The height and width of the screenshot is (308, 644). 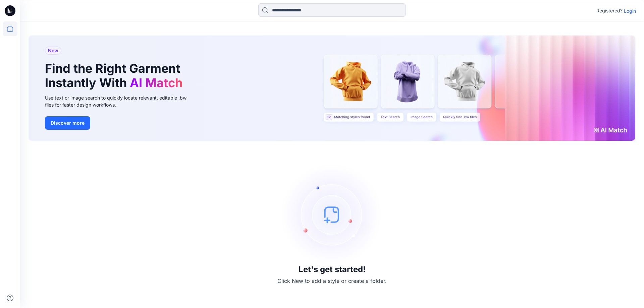 I want to click on div: Use text or image search to quickly locate relevant, editable .bw files for faster design workflows., so click(x=121, y=101).